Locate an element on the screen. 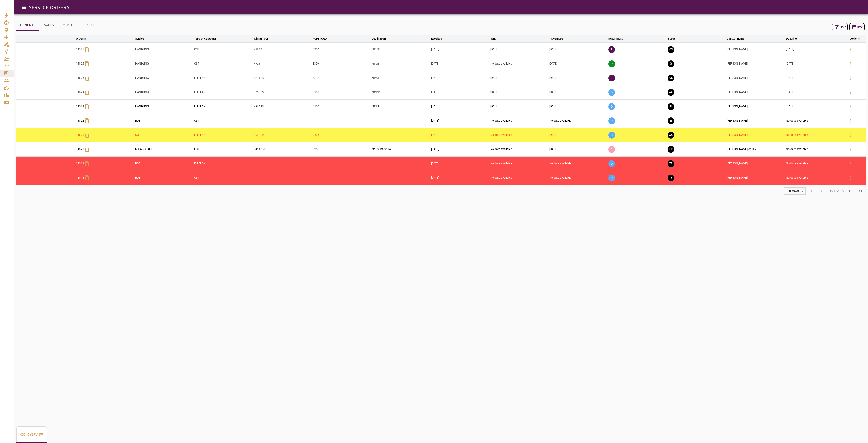 The image size is (868, 443). div: Tail Number is located at coordinates (261, 39).